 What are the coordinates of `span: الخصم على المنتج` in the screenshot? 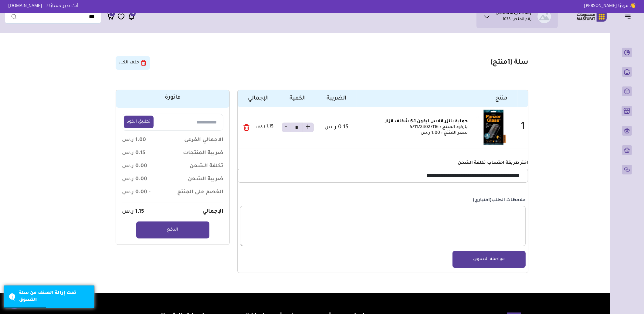 It's located at (200, 192).